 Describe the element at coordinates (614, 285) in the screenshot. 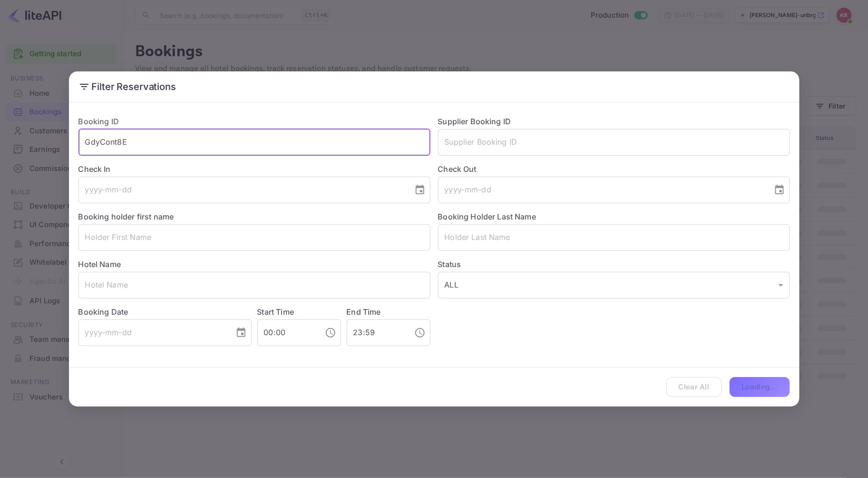

I see `div: ALL` at that location.